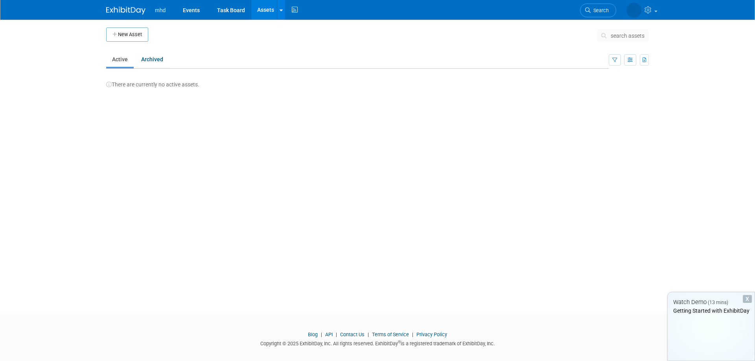 The image size is (755, 361). I want to click on div: There are currently no active assets., so click(378, 81).